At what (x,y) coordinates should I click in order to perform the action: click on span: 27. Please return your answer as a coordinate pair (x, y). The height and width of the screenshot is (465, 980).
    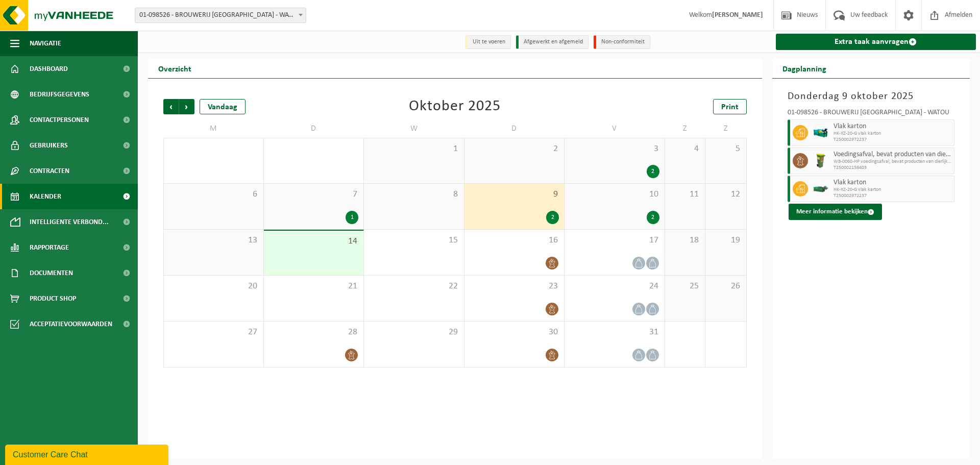
    Looking at the image, I should click on (213, 332).